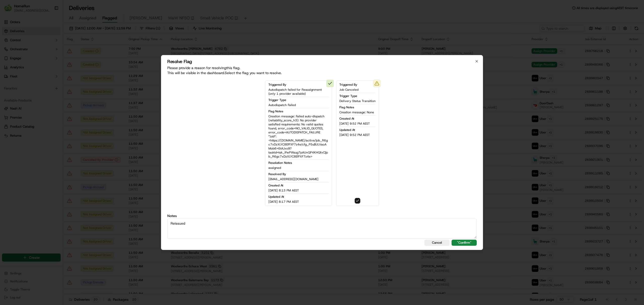  I want to click on span: Autodispatch failed for Reassignment (only 1 provider available), so click(299, 92).